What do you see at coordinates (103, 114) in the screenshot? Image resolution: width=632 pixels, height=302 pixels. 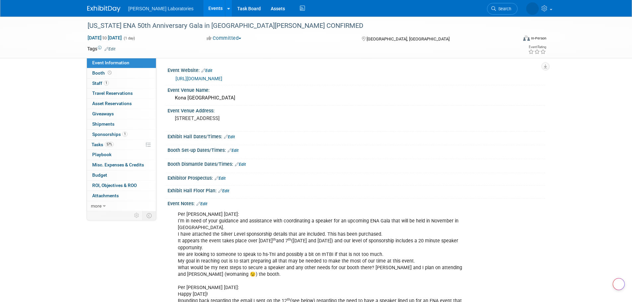 I see `span: Giveaways` at bounding box center [103, 114].